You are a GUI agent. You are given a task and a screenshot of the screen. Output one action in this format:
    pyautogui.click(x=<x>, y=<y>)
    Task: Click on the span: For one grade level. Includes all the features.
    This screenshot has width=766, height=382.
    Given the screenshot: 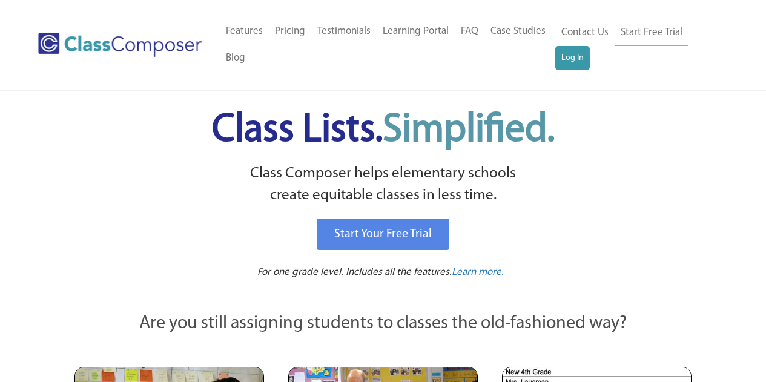 What is the action you would take?
    pyautogui.click(x=354, y=272)
    